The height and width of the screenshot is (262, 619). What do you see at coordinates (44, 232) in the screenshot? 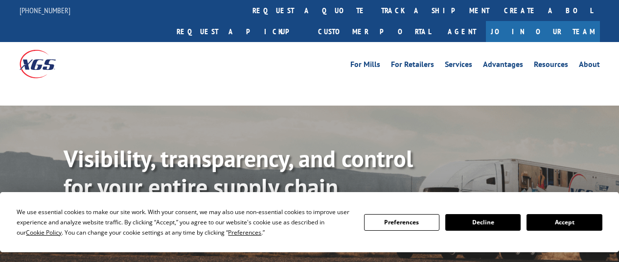
I see `span: Cookie Policy` at bounding box center [44, 232].